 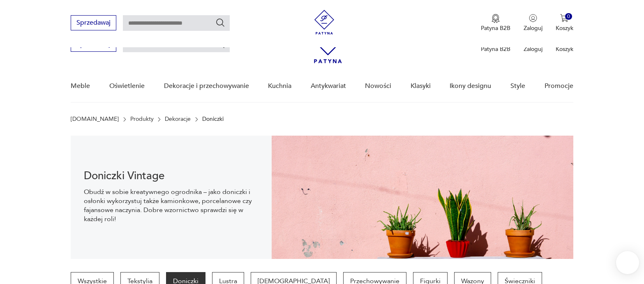 What do you see at coordinates (518, 86) in the screenshot?
I see `a: Style` at bounding box center [518, 86].